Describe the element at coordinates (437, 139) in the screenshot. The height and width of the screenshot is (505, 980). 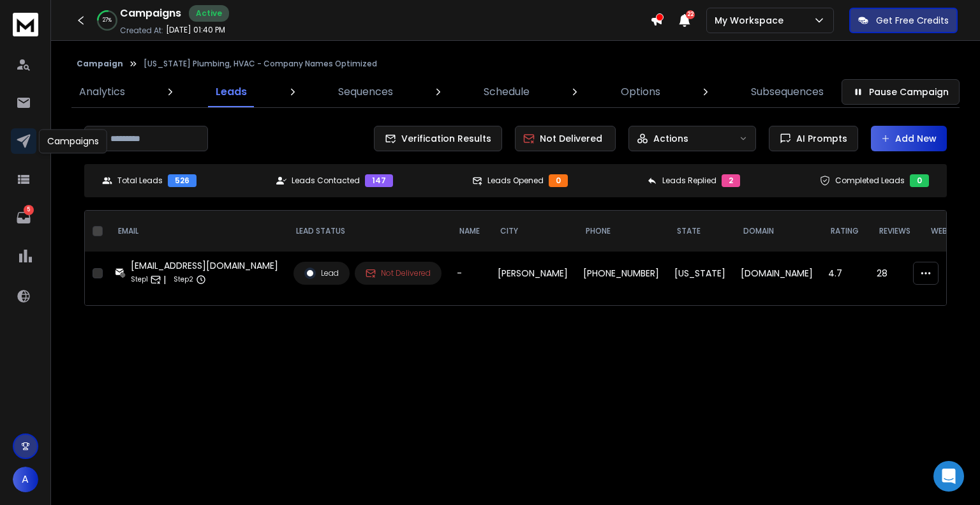
I see `button: Verification Results` at that location.